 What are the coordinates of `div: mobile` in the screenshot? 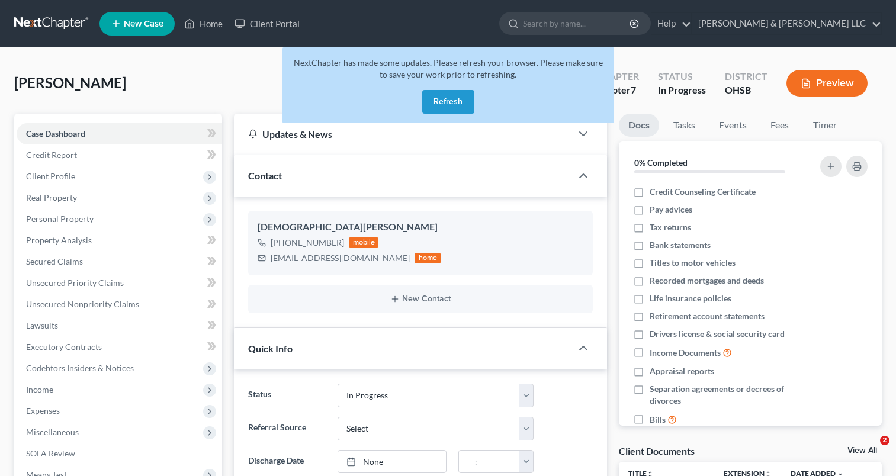 It's located at (364, 243).